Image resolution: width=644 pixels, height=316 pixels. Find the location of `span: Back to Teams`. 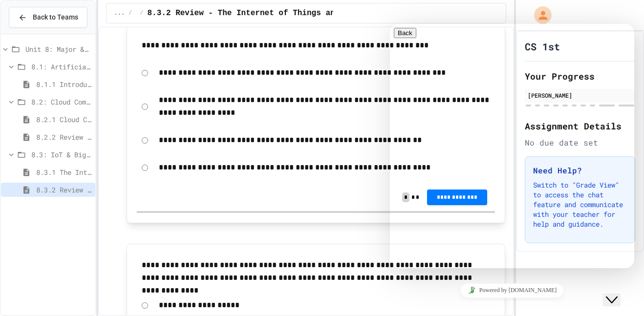

span: Back to Teams is located at coordinates (55, 17).